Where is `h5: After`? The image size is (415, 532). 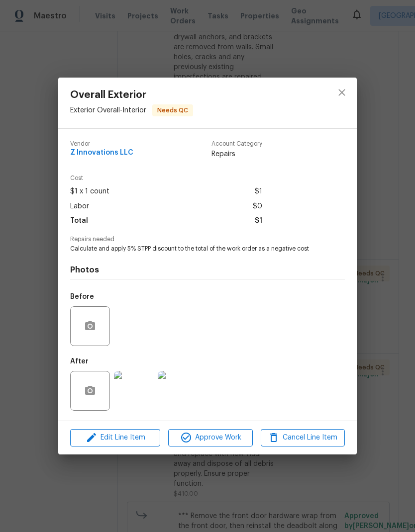
h5: After is located at coordinates (79, 362).